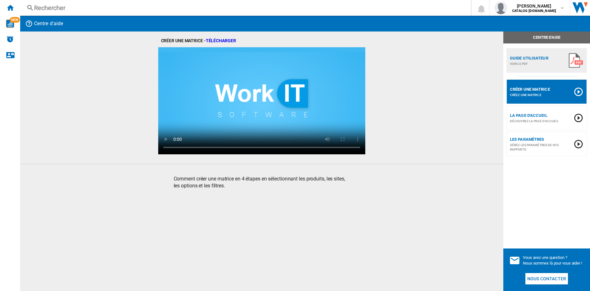 This screenshot has width=590, height=291. Describe the element at coordinates (542, 140) in the screenshot. I see `div: Les paramètres` at that location.